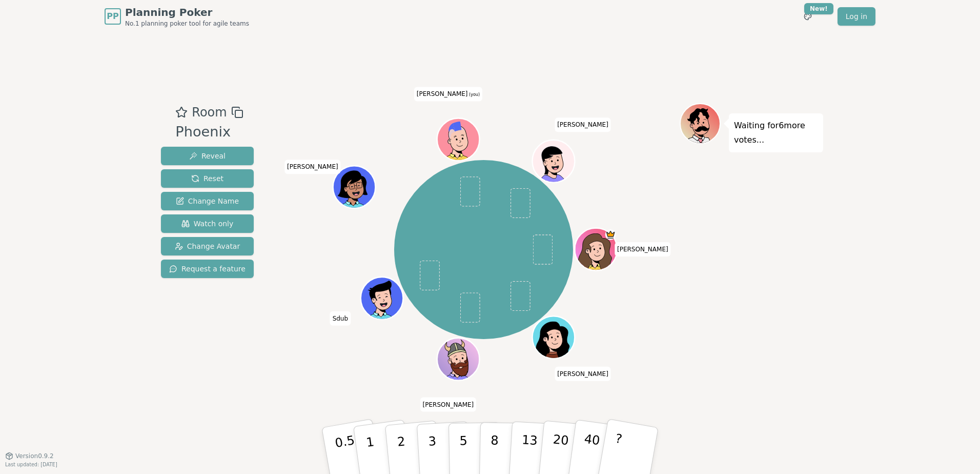  I want to click on span: Watch only, so click(208, 223).